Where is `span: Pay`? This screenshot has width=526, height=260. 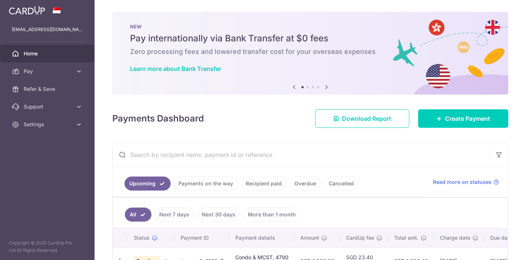
span: Pay is located at coordinates (48, 71).